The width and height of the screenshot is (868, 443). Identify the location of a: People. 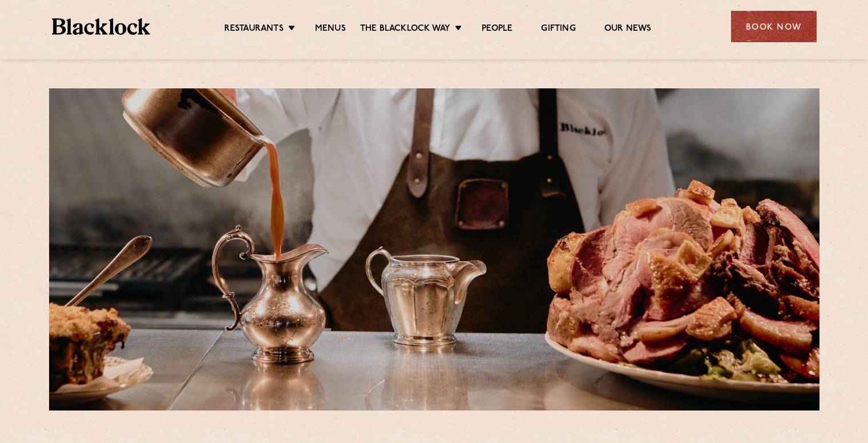
(497, 29).